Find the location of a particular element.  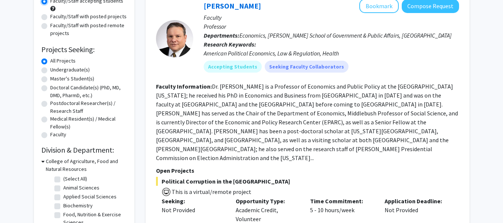

p: Professor is located at coordinates (331, 26).